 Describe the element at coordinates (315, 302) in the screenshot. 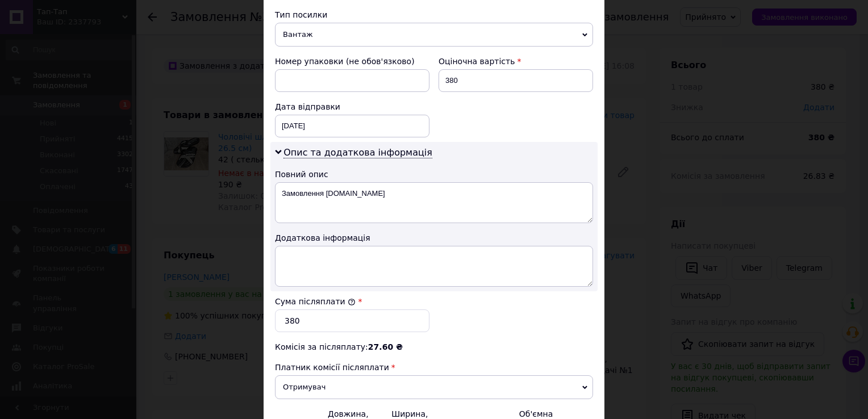

I see `label: Сума післяплати` at that location.